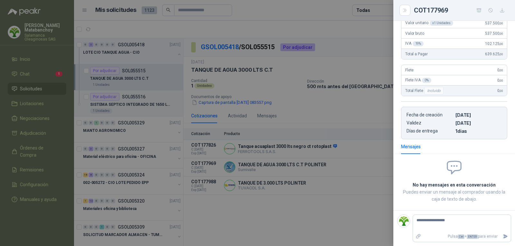 This screenshot has height=246, width=515. Describe the element at coordinates (425, 91) in the screenshot. I see `span: Total Flete` at that location.